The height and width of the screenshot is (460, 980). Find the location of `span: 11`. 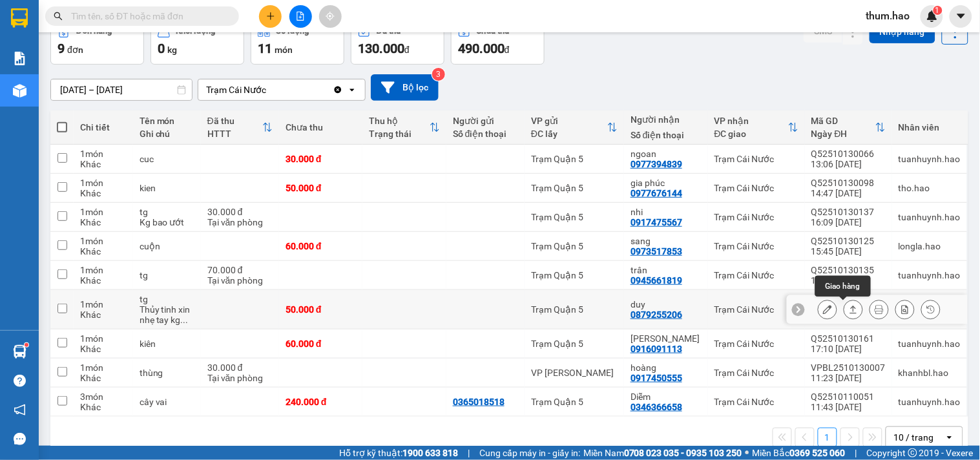

span: 11 is located at coordinates (265, 48).